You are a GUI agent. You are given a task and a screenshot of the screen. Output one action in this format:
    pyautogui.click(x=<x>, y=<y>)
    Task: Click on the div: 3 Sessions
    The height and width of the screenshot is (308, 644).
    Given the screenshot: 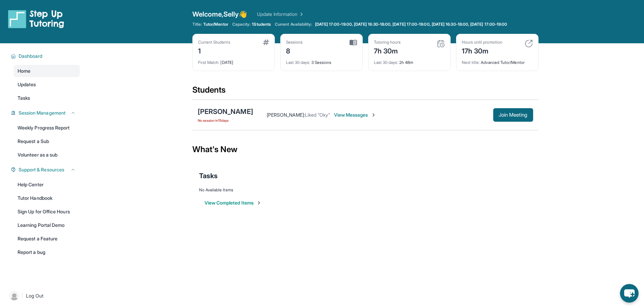 What is the action you would take?
    pyautogui.click(x=322, y=60)
    